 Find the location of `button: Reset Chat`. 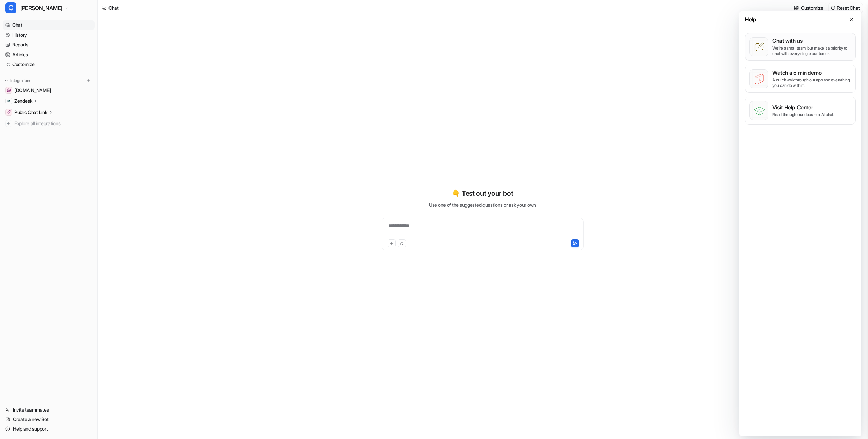

button: Reset Chat is located at coordinates (845, 8).